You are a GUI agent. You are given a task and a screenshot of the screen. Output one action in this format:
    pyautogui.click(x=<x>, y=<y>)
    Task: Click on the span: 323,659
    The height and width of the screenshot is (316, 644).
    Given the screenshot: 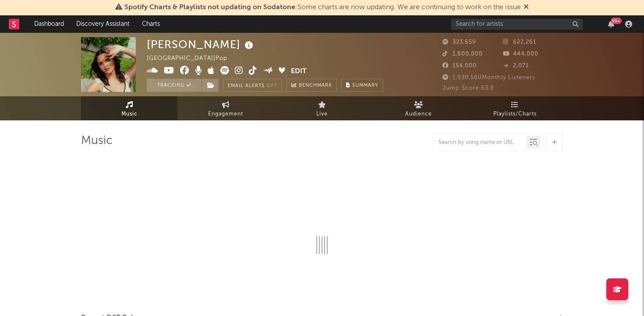 What is the action you would take?
    pyautogui.click(x=459, y=42)
    